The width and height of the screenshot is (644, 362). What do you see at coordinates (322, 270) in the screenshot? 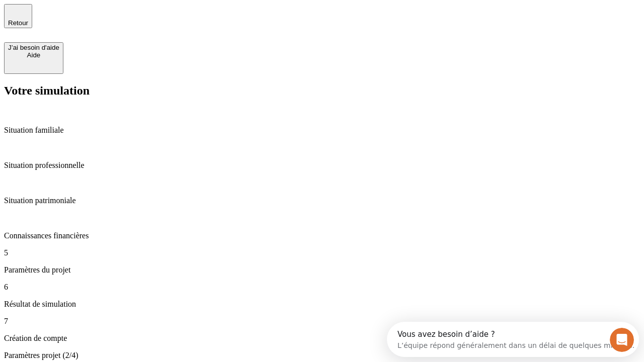
I see `p: Paramètres du projet` at bounding box center [322, 270].